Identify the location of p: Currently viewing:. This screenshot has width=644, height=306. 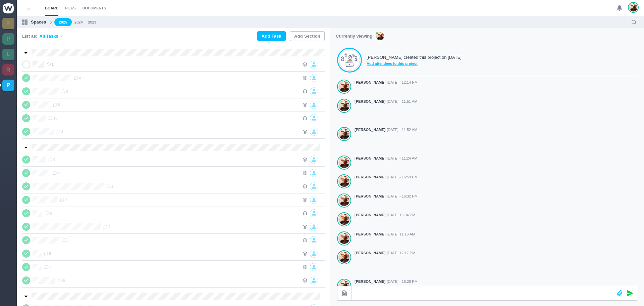
(354, 36).